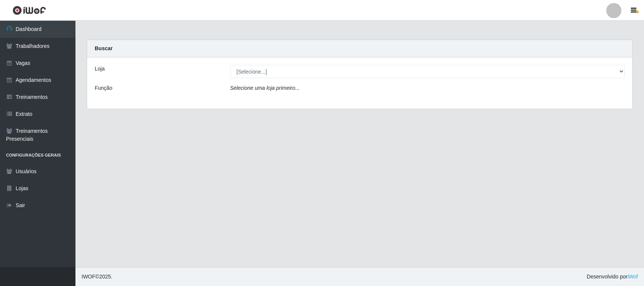 The height and width of the screenshot is (286, 644). Describe the element at coordinates (97, 276) in the screenshot. I see `span: © 2025 .` at that location.